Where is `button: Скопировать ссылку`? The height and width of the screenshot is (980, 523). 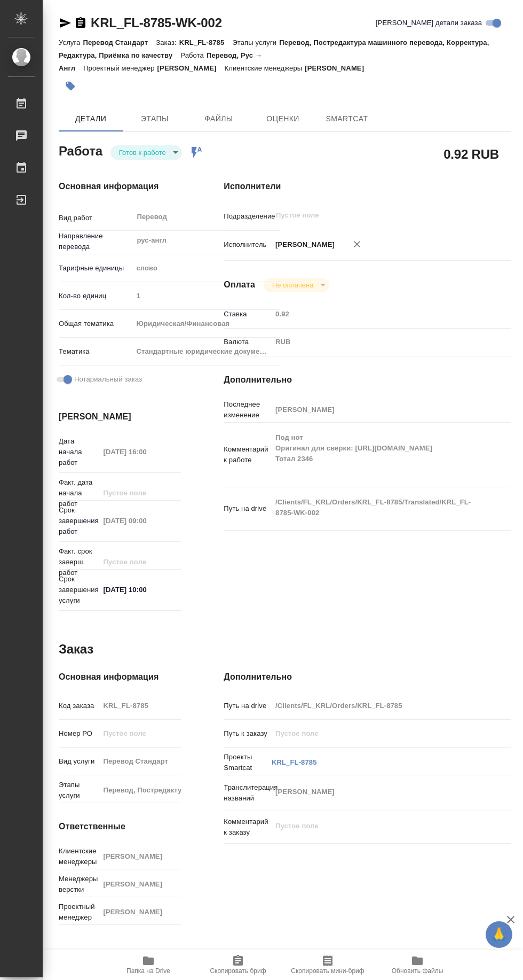 button: Скопировать ссылку is located at coordinates (81, 23).